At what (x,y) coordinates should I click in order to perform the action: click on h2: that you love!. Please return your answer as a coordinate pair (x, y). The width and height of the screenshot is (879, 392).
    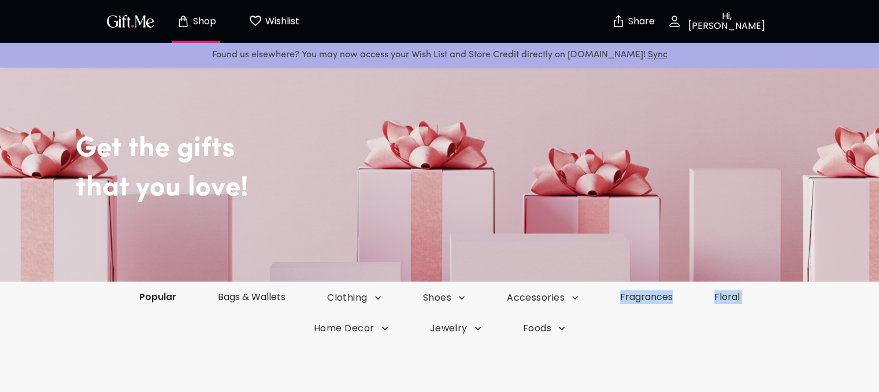
    Looking at the image, I should click on (466, 188).